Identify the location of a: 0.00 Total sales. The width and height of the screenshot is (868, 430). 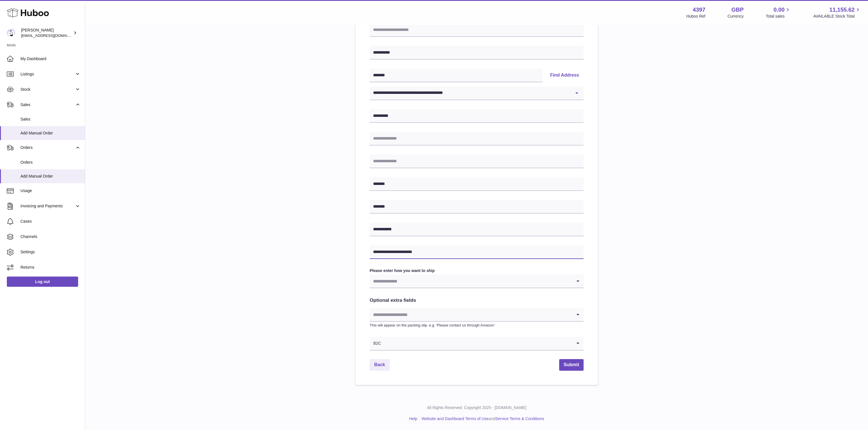
(778, 13).